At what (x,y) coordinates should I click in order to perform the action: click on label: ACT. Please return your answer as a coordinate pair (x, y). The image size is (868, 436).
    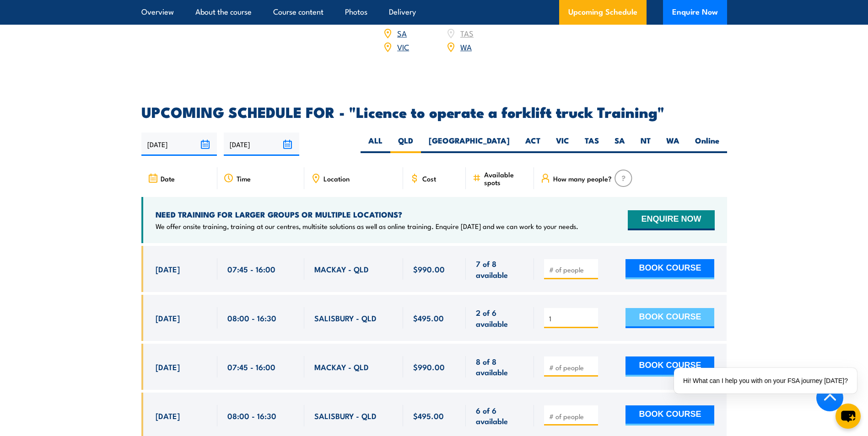
    Looking at the image, I should click on (532, 144).